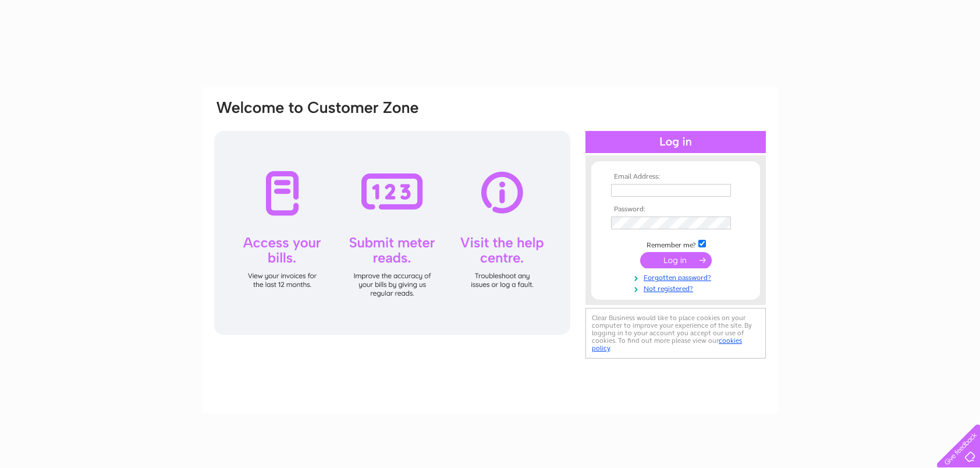 The width and height of the screenshot is (980, 468). Describe the element at coordinates (677, 277) in the screenshot. I see `a: Forgotten password?` at that location.